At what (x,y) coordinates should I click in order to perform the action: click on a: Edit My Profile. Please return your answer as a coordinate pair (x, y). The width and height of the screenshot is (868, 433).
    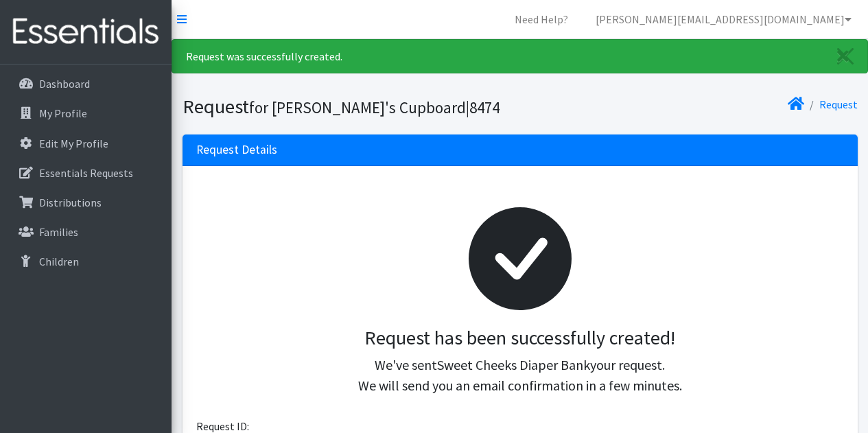
    Looking at the image, I should click on (86, 143).